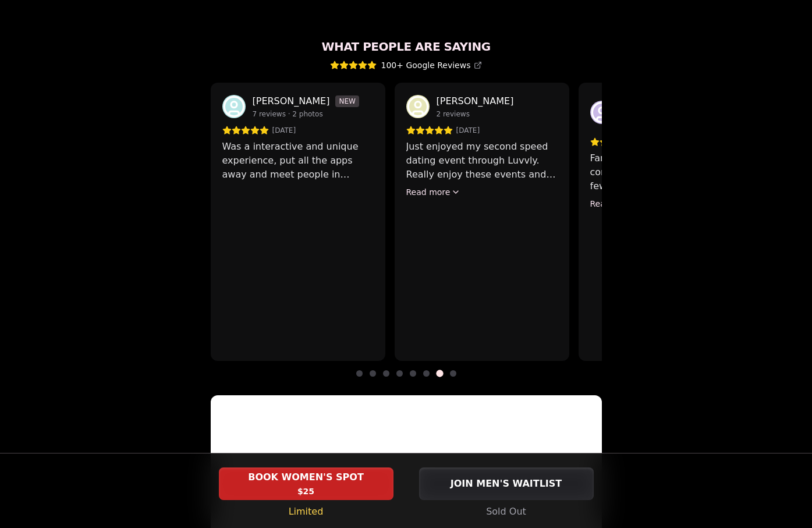 Image resolution: width=812 pixels, height=528 pixels. Describe the element at coordinates (298, 161) in the screenshot. I see `p: Was a interactive and unique experience, put all the apps away and meet people in person. Love it` at that location.